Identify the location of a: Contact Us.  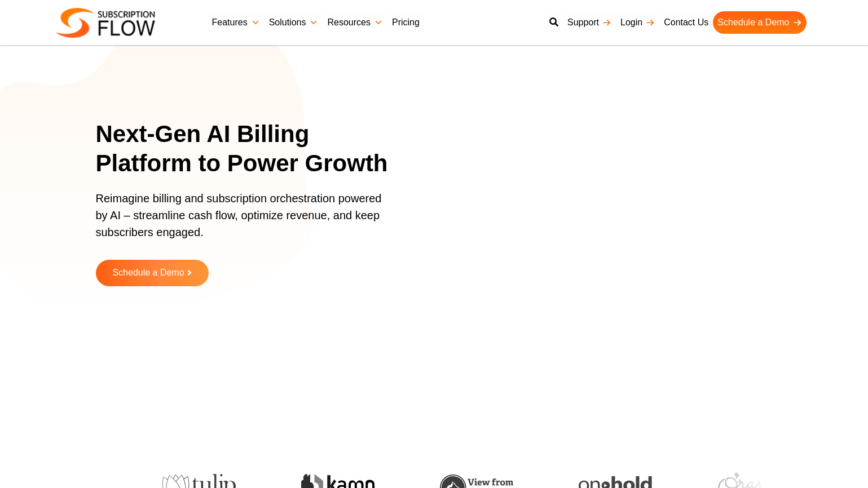
(686, 22).